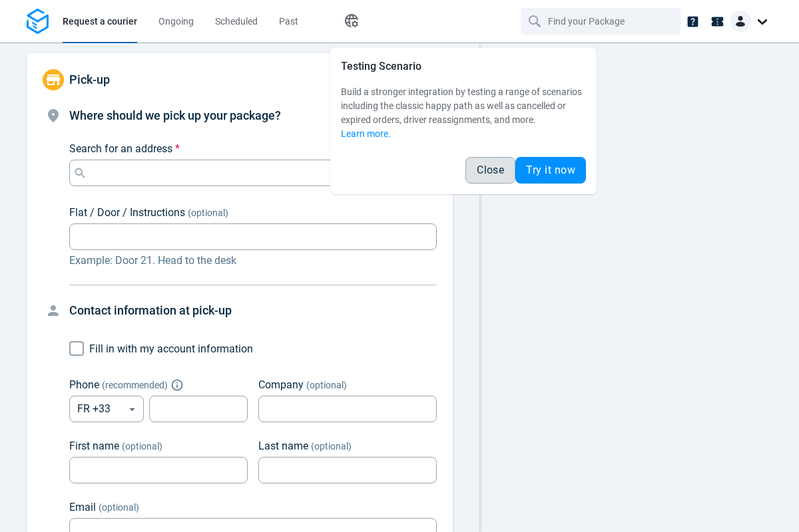  What do you see at coordinates (237, 21) in the screenshot?
I see `span: Scheduled` at bounding box center [237, 21].